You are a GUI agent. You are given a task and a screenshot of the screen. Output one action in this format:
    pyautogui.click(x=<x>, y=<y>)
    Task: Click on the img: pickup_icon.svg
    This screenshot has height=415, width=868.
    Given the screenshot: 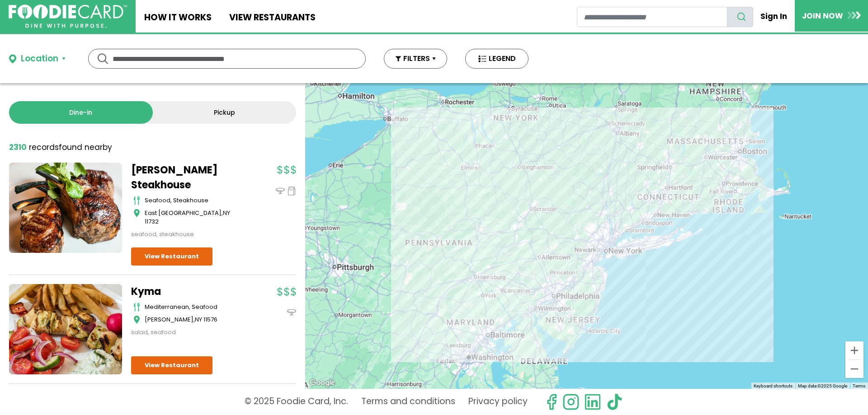 What is the action you would take?
    pyautogui.click(x=291, y=191)
    